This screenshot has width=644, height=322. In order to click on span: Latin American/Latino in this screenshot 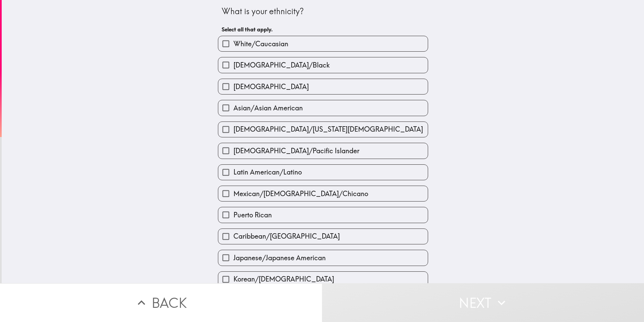, I will do `click(267, 172)`.